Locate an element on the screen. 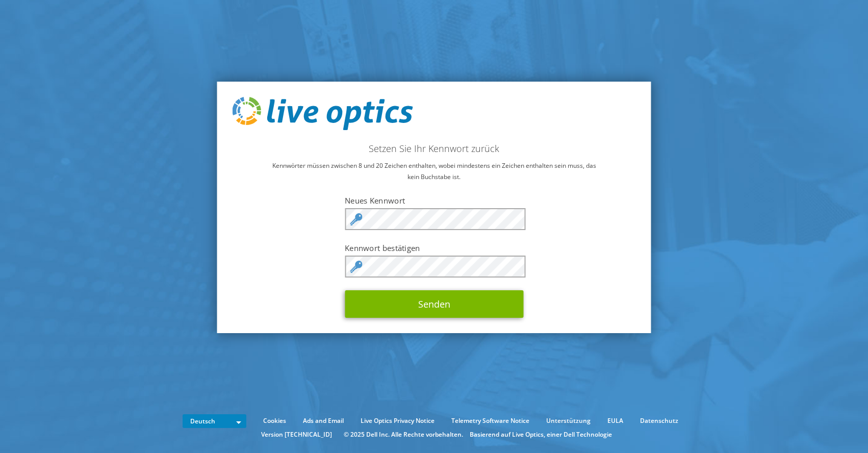 This screenshot has width=868, height=453. p: Kennwörter müssen zwischen 8 und 20 Zeichen enthalten, wobei mindestens ein Zeichen enthalten sei... is located at coordinates (434, 171).